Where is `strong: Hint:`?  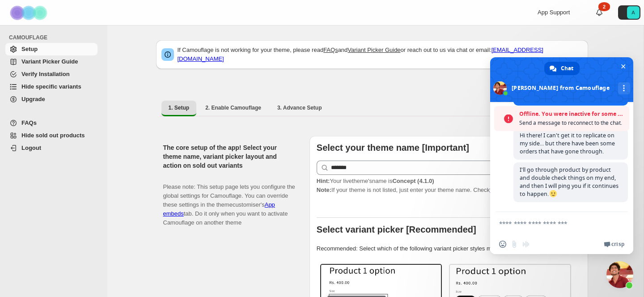 strong: Hint: is located at coordinates (323, 180).